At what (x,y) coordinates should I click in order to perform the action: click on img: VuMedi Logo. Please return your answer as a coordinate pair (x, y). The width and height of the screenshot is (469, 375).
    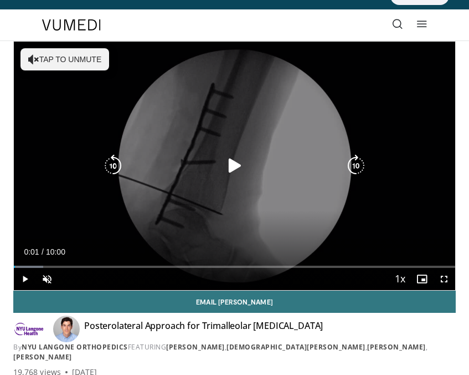
    Looking at the image, I should click on (71, 25).